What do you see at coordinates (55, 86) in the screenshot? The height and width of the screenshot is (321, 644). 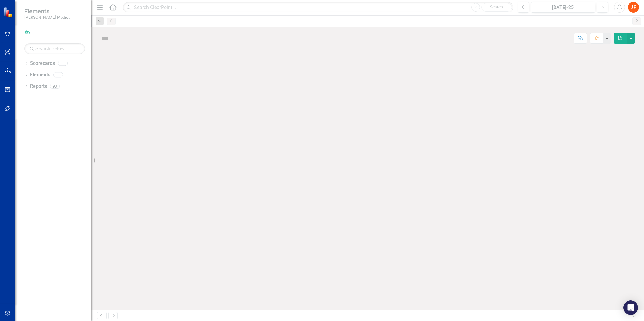 I see `div: 93` at bounding box center [55, 86].